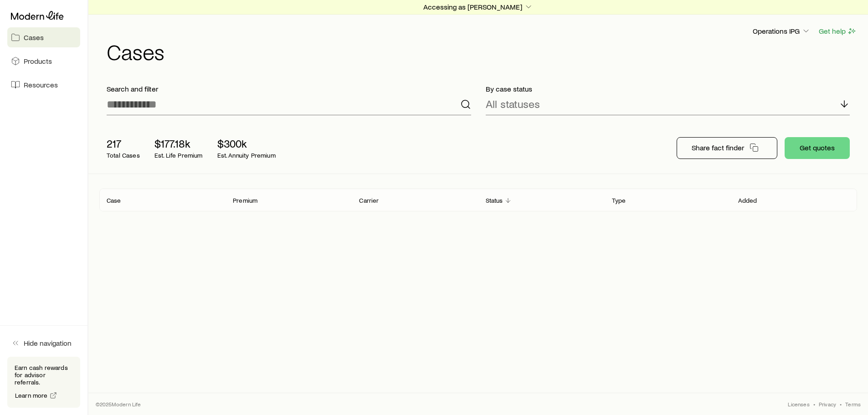  Describe the element at coordinates (44, 343) in the screenshot. I see `button: Hide navigation` at that location.